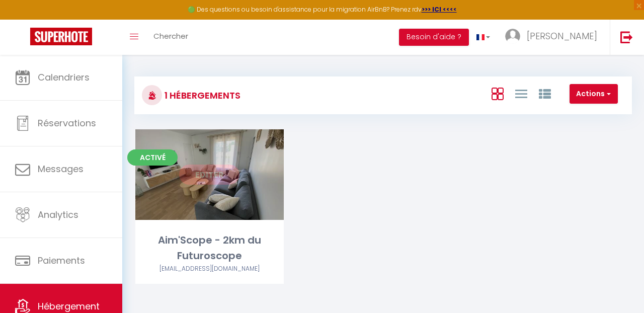 The height and width of the screenshot is (313, 644). I want to click on span: Messages, so click(60, 169).